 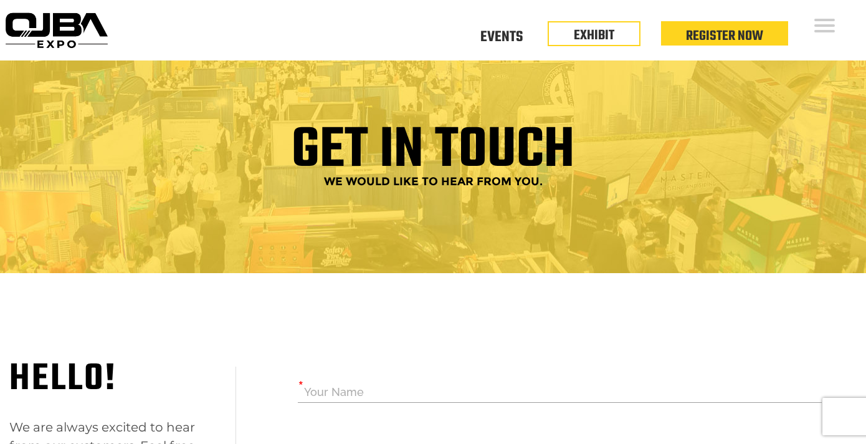 I want to click on label: Your Name, so click(x=334, y=391).